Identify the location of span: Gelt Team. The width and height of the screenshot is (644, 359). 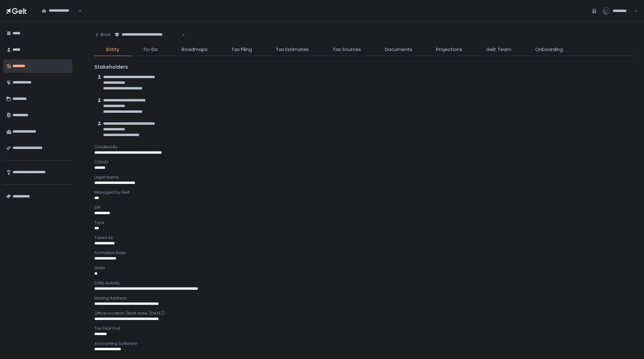
(499, 50).